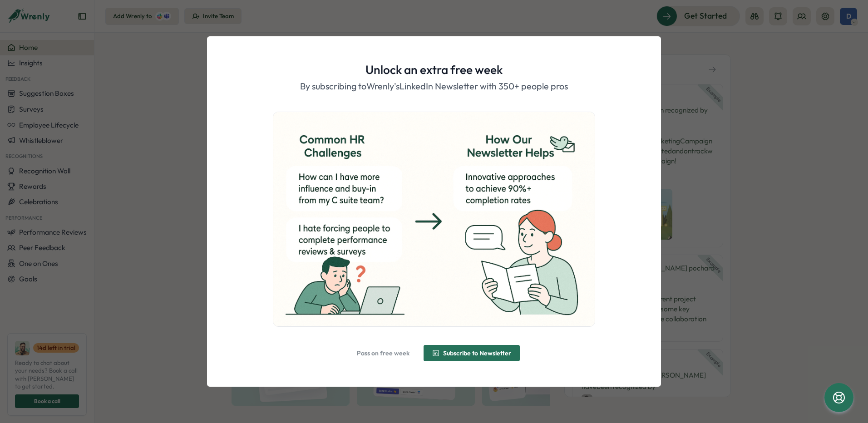  Describe the element at coordinates (383, 353) in the screenshot. I see `button: Pass on free week` at that location.